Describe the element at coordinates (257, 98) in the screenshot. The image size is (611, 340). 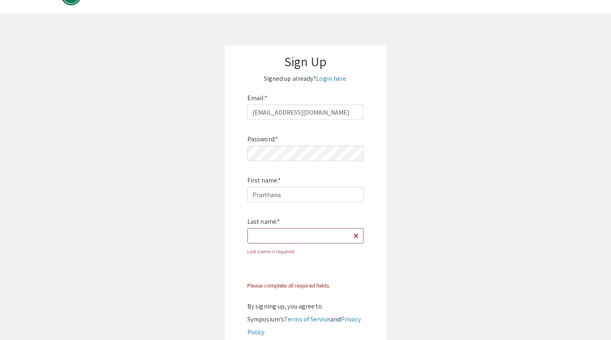
I see `label: Email:` at that location.